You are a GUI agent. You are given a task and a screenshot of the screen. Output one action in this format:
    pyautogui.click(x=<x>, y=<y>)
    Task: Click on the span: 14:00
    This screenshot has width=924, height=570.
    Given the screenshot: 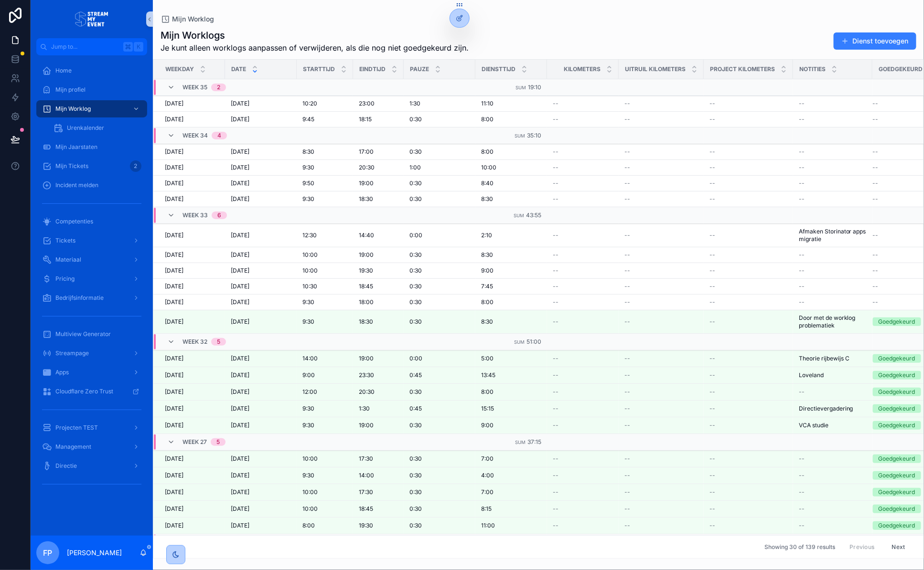 What is the action you would take?
    pyautogui.click(x=310, y=359)
    